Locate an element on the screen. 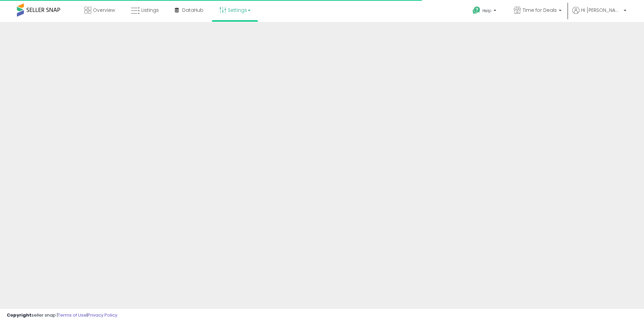 The image size is (644, 322). strong: Copyright is located at coordinates (19, 315).